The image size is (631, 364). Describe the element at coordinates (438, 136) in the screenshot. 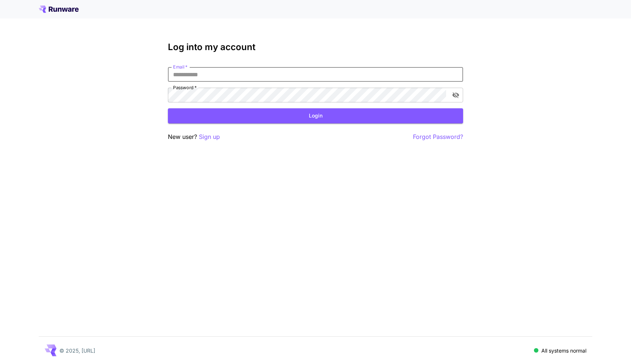

I see `button: Forgot Password?` at that location.